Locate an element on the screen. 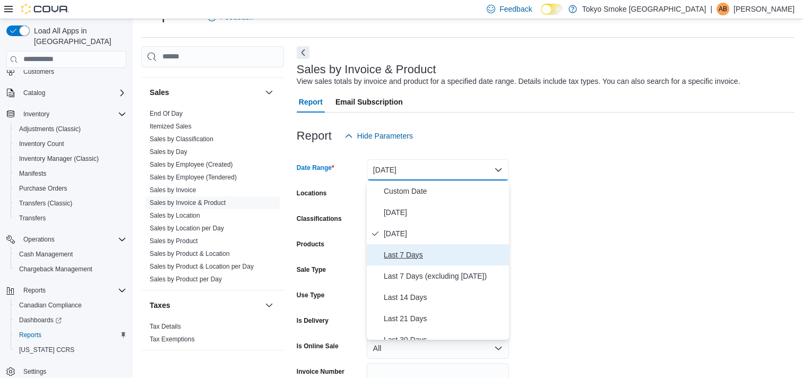  span: Catalog is located at coordinates (73, 93).